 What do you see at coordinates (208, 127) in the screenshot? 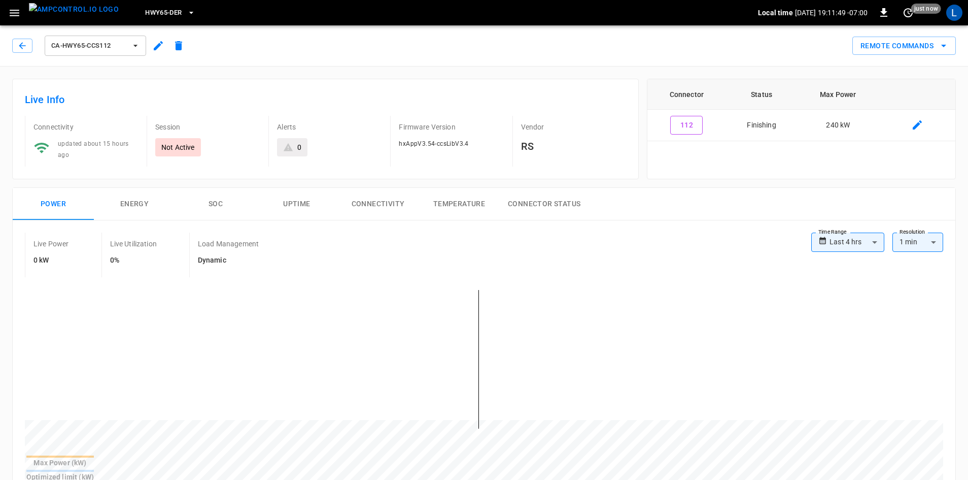
I see `p: Session` at bounding box center [208, 127].